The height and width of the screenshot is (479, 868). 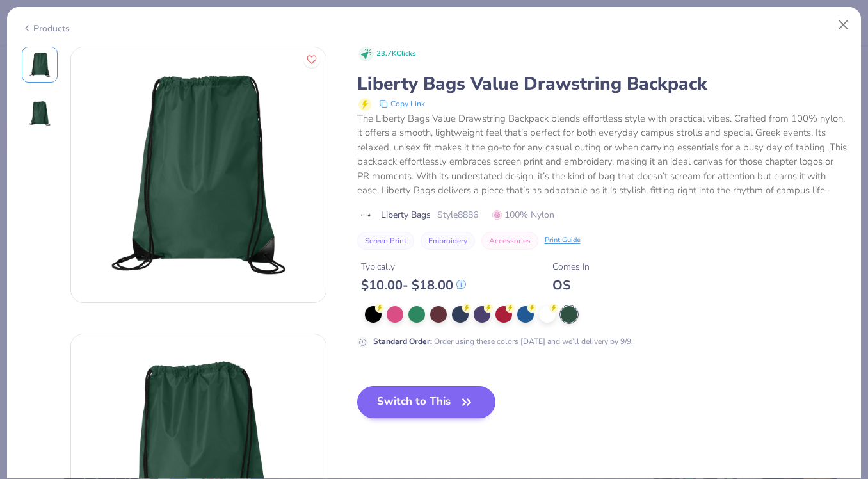 I want to click on strong: Standard Order :, so click(x=402, y=341).